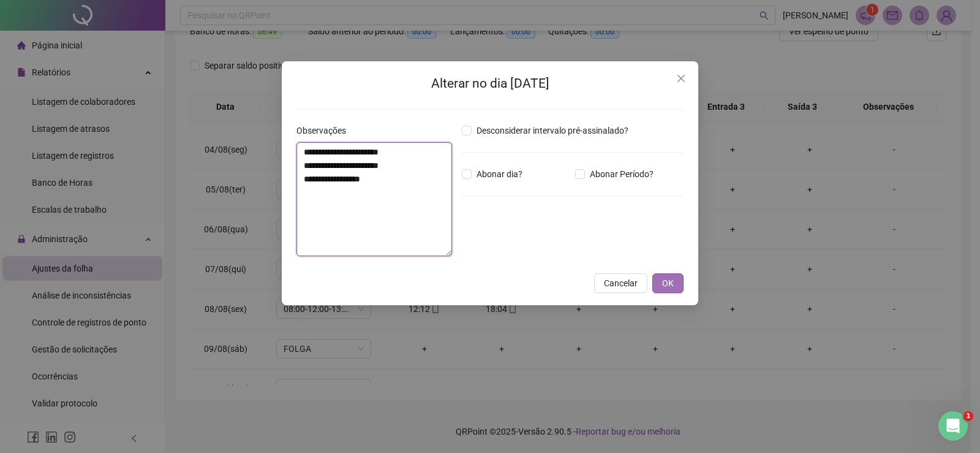  What do you see at coordinates (681, 79) in the screenshot?
I see `button: Close` at bounding box center [681, 79].